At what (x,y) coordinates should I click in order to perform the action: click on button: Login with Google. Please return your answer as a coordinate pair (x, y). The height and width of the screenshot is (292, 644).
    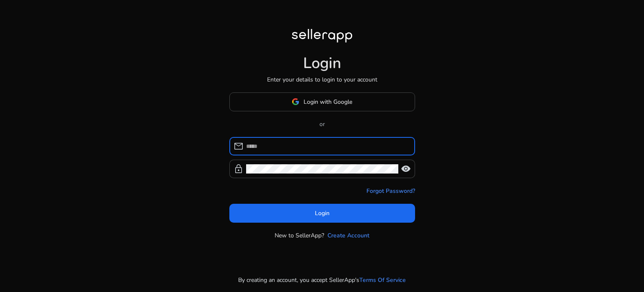
    Looking at the image, I should click on (322, 102).